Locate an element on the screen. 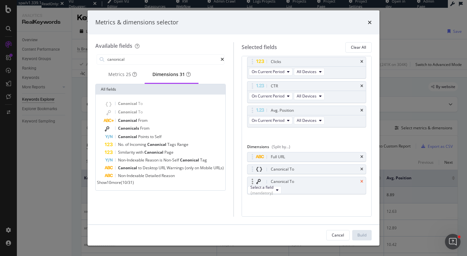 Image resolution: width=467 pixels, height=256 pixels. div: Clicks is located at coordinates (276, 62).